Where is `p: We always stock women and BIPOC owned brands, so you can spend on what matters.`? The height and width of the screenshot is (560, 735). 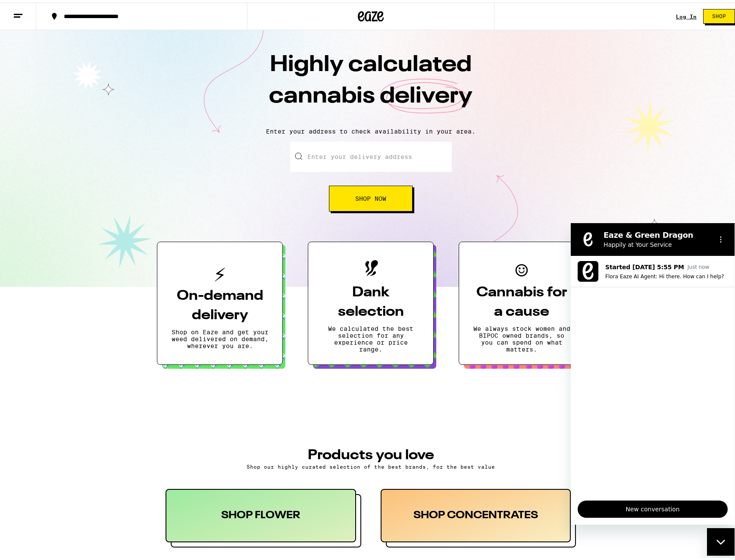
p: We always stock women and BIPOC owned brands, so you can spend on what matters. is located at coordinates (522, 336).